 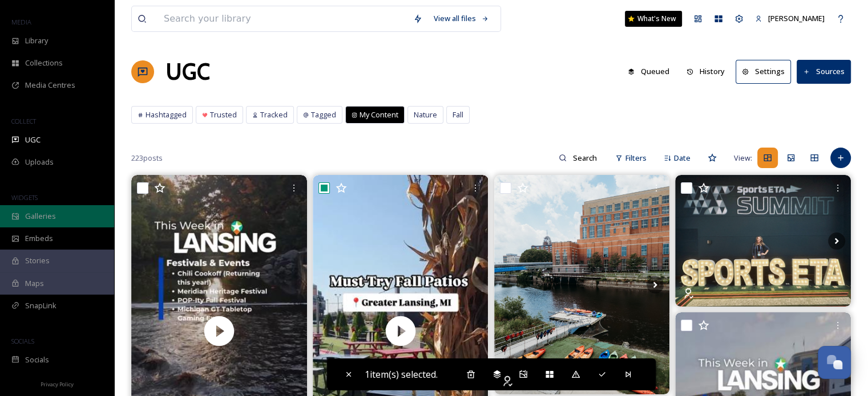 I want to click on span: Tagged, so click(x=324, y=115).